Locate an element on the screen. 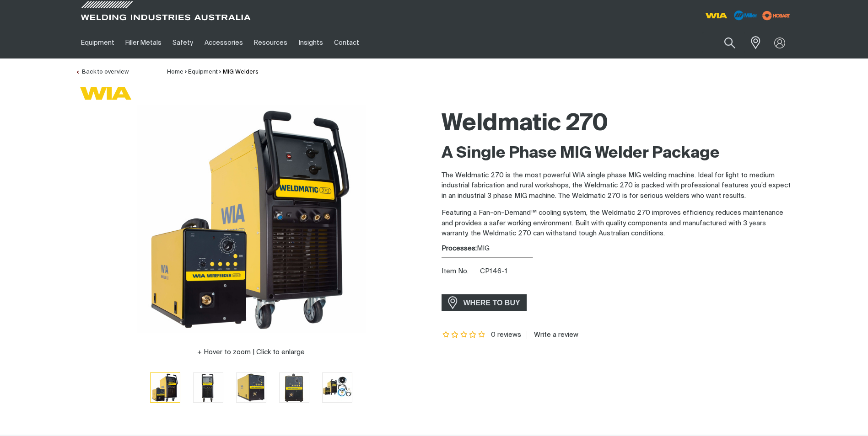  nav: Breadcrumb is located at coordinates (213, 72).